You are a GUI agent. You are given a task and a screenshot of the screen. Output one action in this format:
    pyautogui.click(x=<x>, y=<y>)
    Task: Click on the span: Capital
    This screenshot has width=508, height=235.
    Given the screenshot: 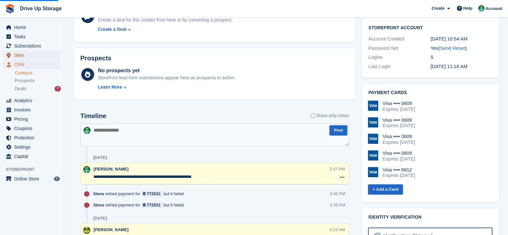 What is the action you would take?
    pyautogui.click(x=33, y=157)
    